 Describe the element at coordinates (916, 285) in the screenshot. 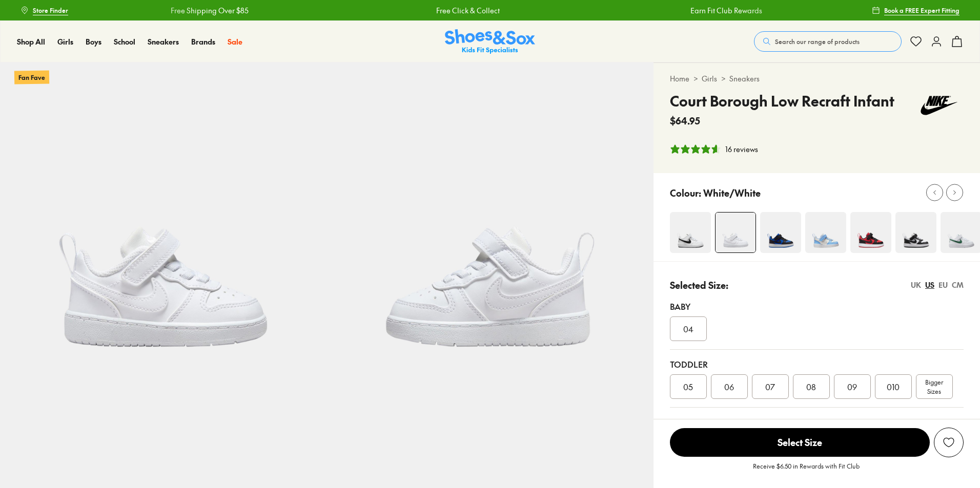

I see `div: UK` at that location.